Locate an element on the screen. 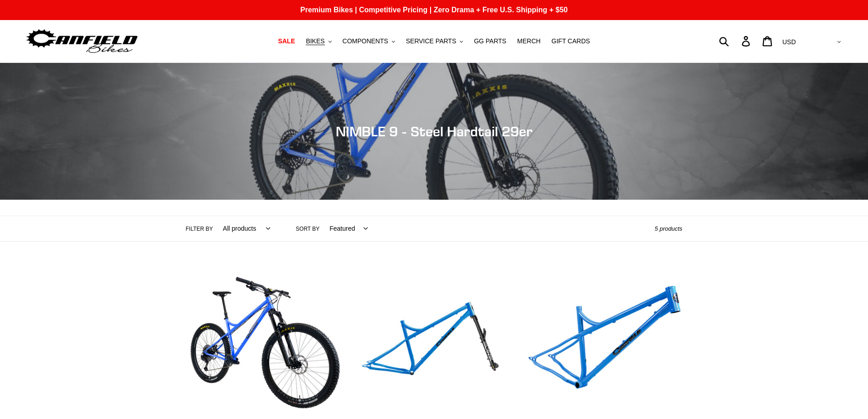 The height and width of the screenshot is (419, 868). span: NIMBLE 9 - Steel Hardtail 29er is located at coordinates (434, 132).